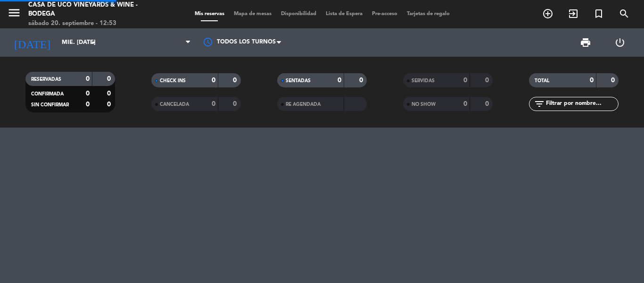 The width and height of the screenshot is (644, 283). What do you see at coordinates (599, 13) in the screenshot?
I see `i: turned_in_not` at bounding box center [599, 13].